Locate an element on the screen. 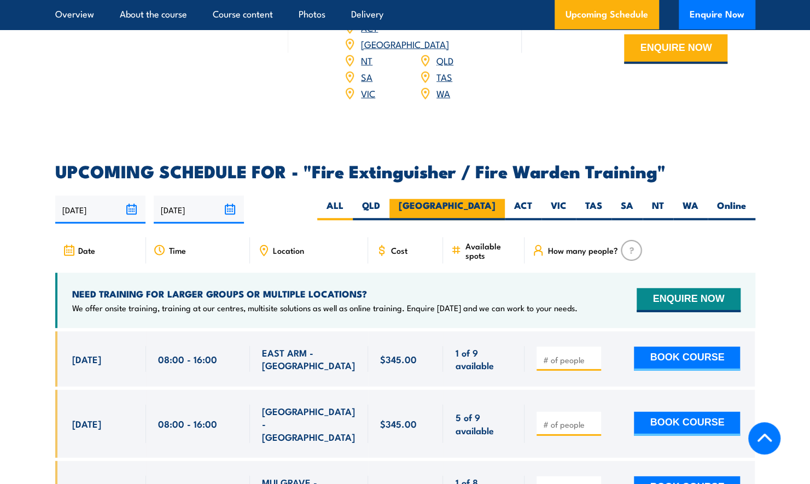 Image resolution: width=810 pixels, height=484 pixels. h4: NEED TRAINING FOR LARGER GROUPS OR MULTIPLE LOCATIONS? is located at coordinates (325, 294).